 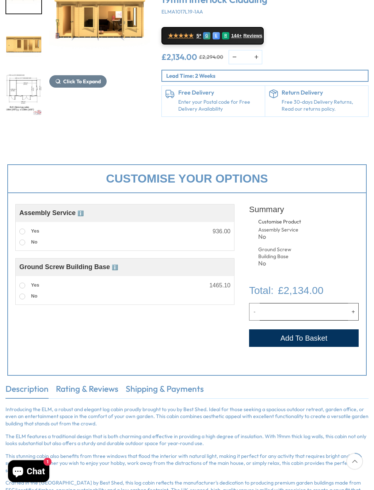 What do you see at coordinates (216, 36) in the screenshot?
I see `div: E` at bounding box center [216, 36].